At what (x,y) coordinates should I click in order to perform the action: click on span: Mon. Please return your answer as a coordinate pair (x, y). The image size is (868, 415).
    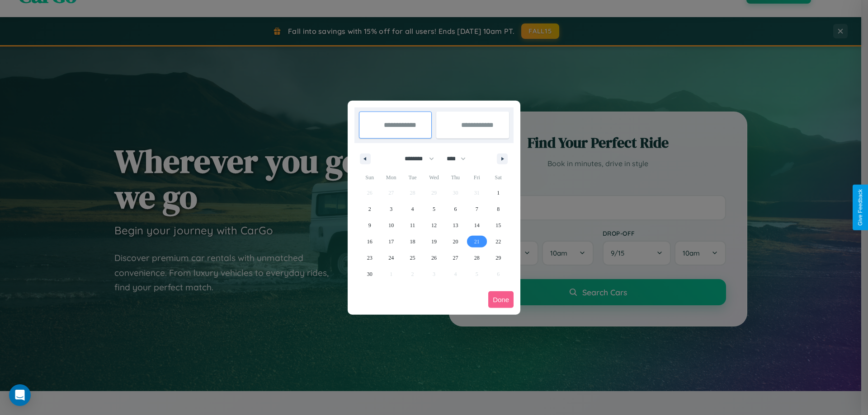
    Looking at the image, I should click on (390, 178).